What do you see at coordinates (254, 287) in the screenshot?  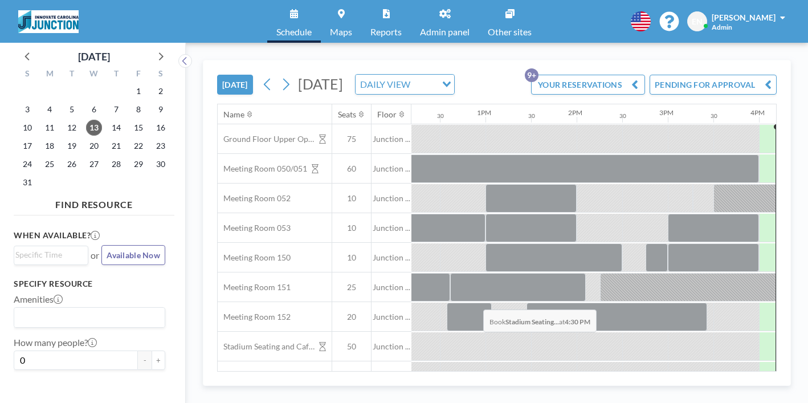 I see `span: Meeting Room 151` at bounding box center [254, 287].